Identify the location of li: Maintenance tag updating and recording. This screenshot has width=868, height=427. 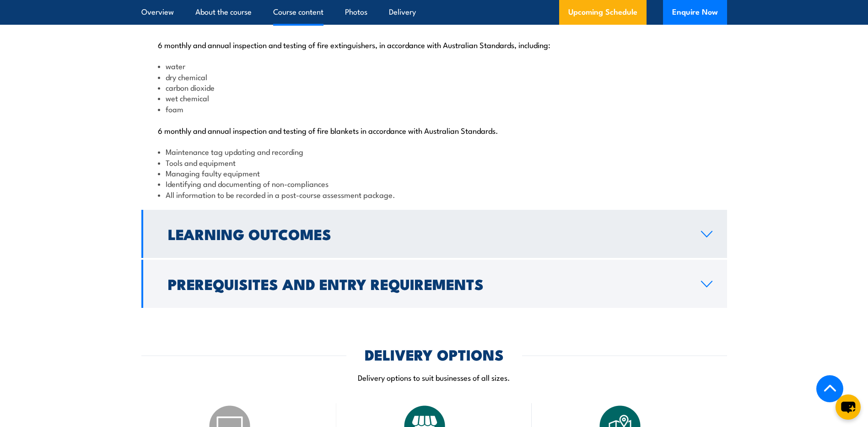
(434, 151).